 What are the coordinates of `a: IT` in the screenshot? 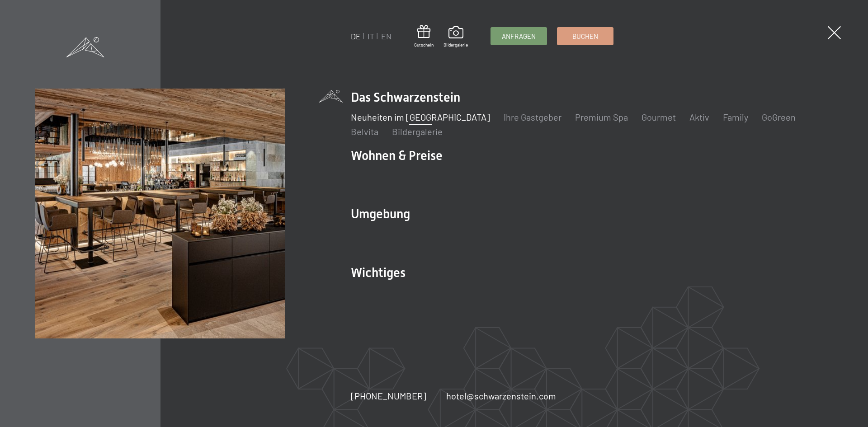 It's located at (371, 36).